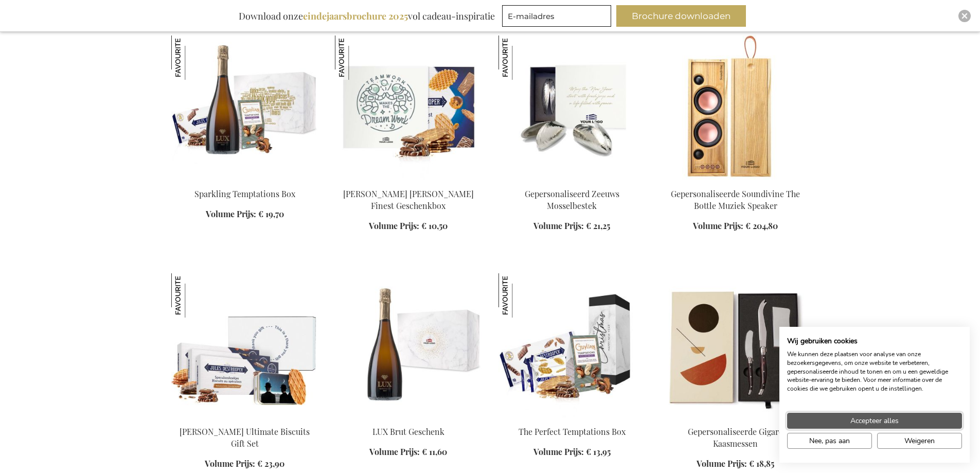 The height and width of the screenshot is (473, 980). I want to click on a: Volume Prijs: € 13,95, so click(572, 452).